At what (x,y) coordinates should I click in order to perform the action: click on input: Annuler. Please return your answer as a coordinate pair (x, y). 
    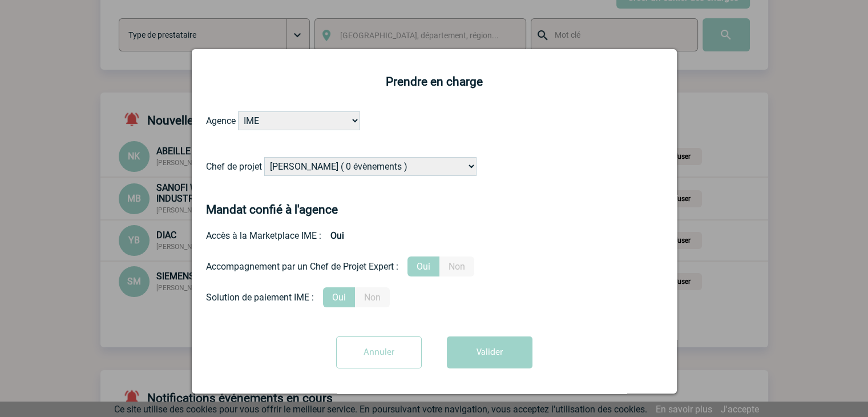
    Looking at the image, I should click on (379, 352).